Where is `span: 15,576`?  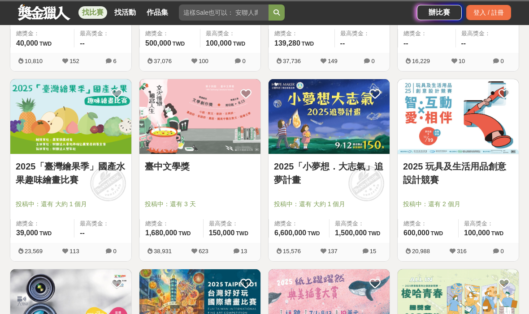 span: 15,576 is located at coordinates (292, 251).